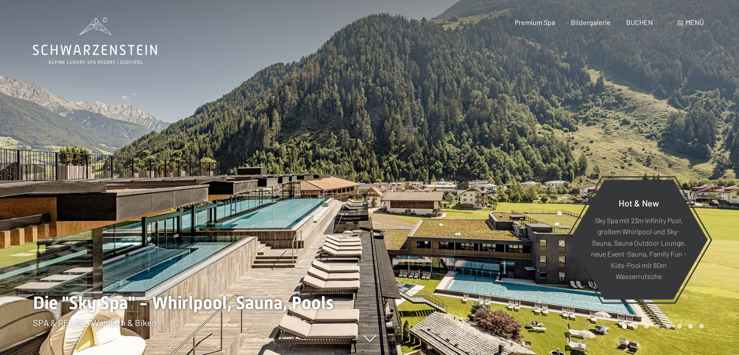  What do you see at coordinates (661, 326) in the screenshot?
I see `div: Carousel Pagination` at bounding box center [661, 326].